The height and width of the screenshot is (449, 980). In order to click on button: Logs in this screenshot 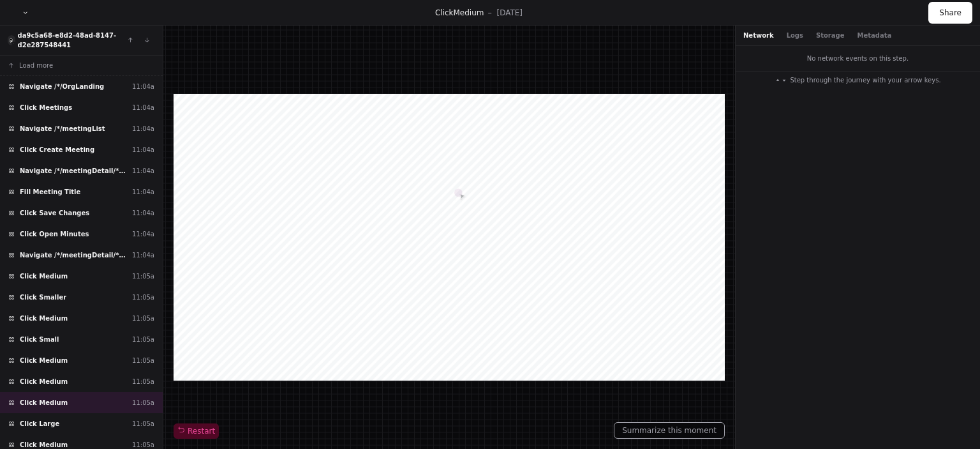, I will do `click(795, 35)`.